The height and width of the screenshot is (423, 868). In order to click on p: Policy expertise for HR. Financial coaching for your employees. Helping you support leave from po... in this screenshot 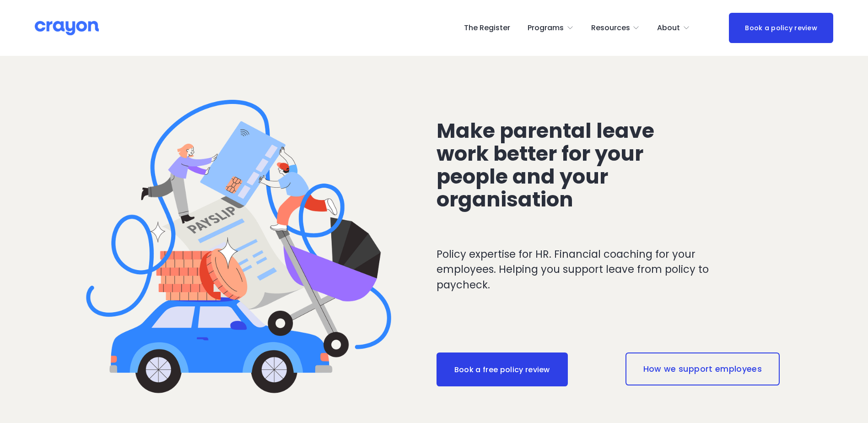, I will do `click(591, 270)`.